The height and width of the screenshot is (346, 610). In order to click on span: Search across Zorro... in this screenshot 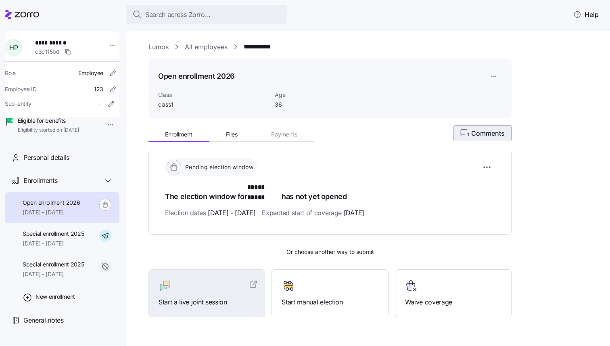, I will do `click(178, 15)`.